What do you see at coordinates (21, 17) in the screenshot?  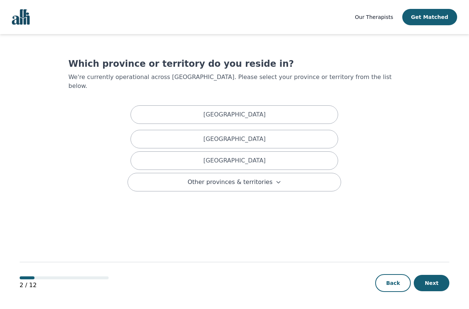 I see `img: alli logo` at bounding box center [21, 17].